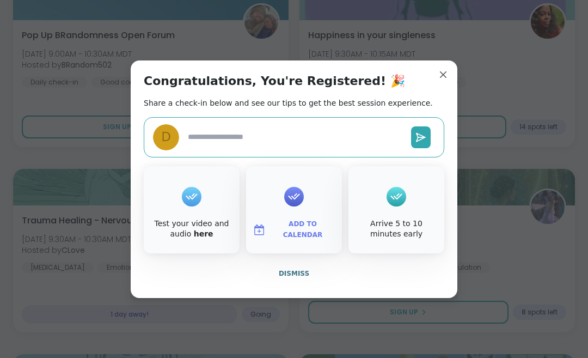 Image resolution: width=588 pixels, height=358 pixels. What do you see at coordinates (294, 273) in the screenshot?
I see `span: Dismiss` at bounding box center [294, 273].